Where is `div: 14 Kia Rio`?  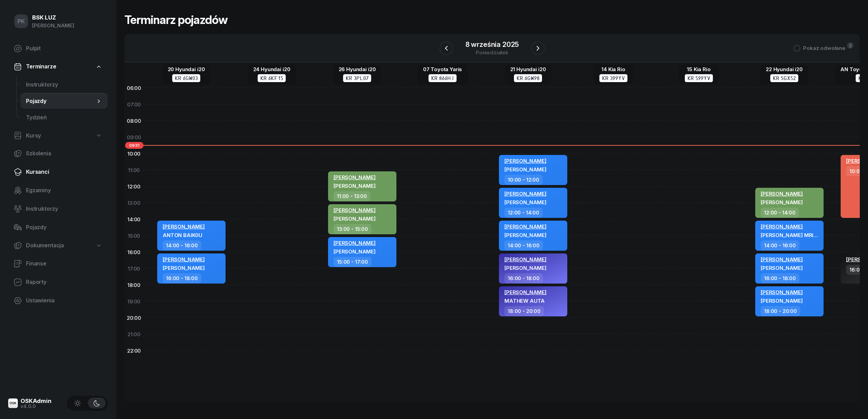
div: 14 Kia Rio is located at coordinates (614, 69).